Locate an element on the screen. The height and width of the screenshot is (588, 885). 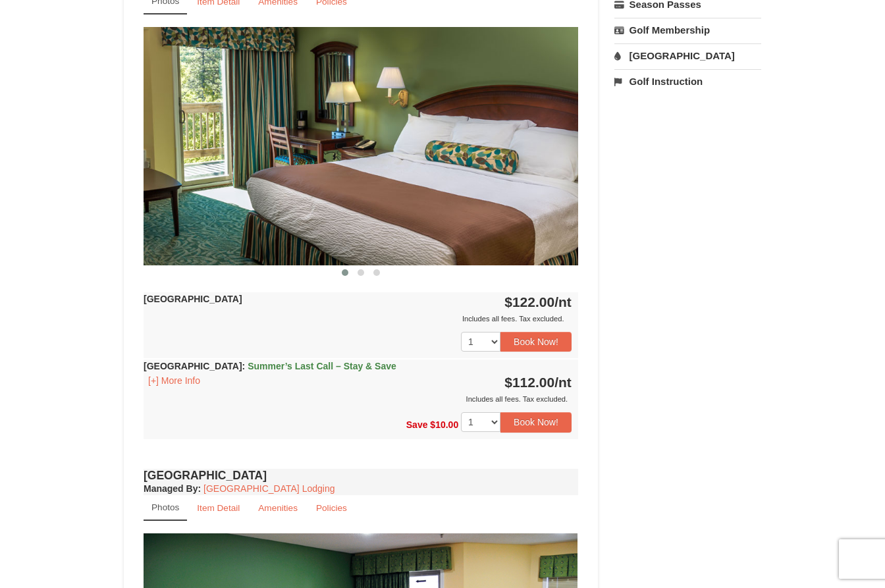
small: Amenities is located at coordinates (278, 507).